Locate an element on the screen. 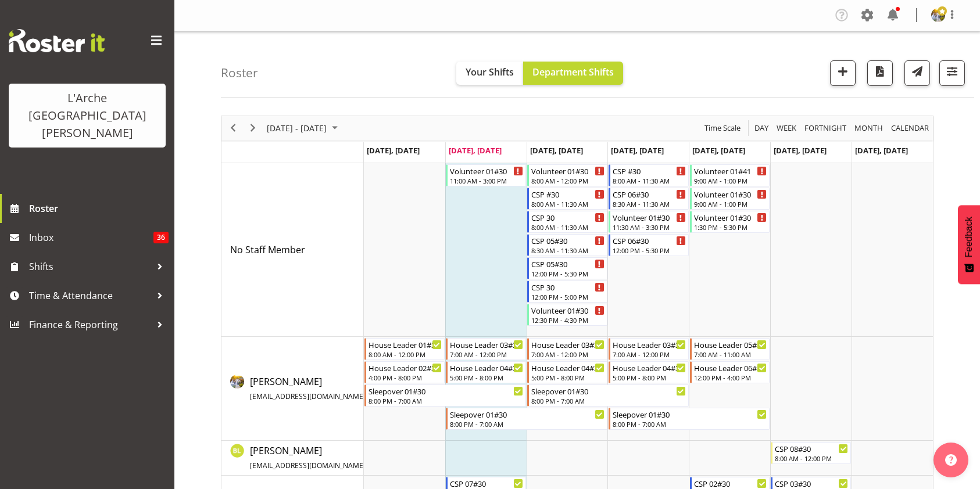  div: Volunteer 01#41 is located at coordinates (731, 171).